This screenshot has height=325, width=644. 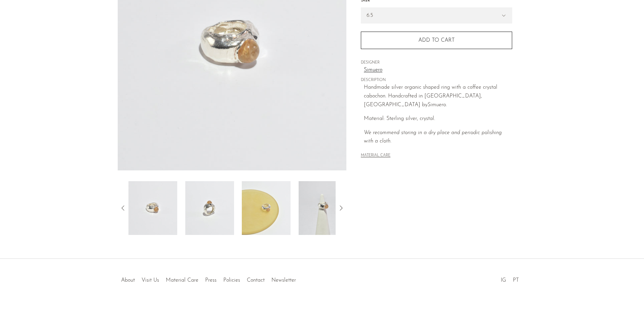 What do you see at coordinates (436, 40) in the screenshot?
I see `span: Add to cart` at bounding box center [436, 40].